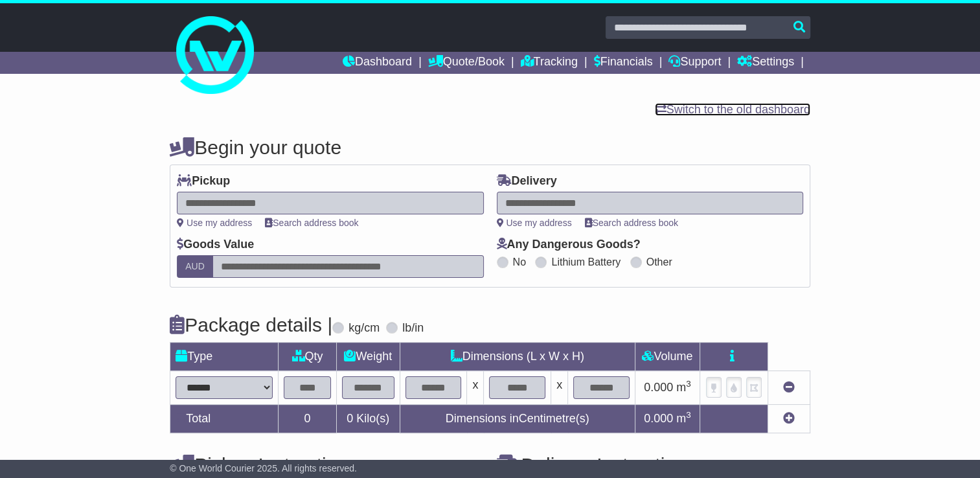 This screenshot has width=980, height=478. What do you see at coordinates (368, 357) in the screenshot?
I see `td: Weight` at bounding box center [368, 357].